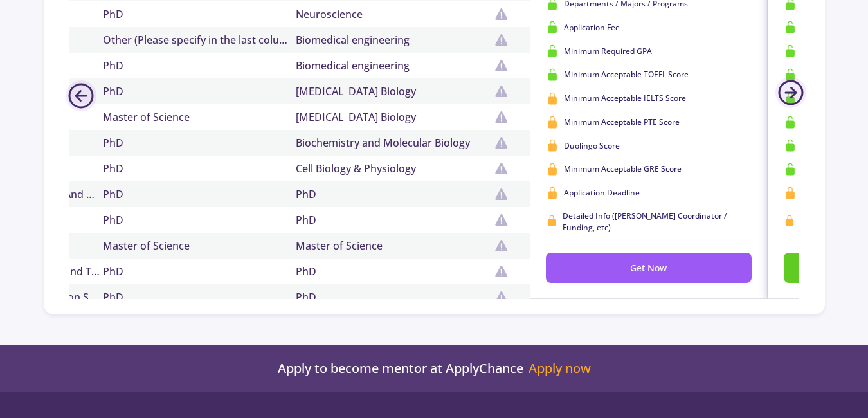 The height and width of the screenshot is (418, 868). Describe the element at coordinates (649, 268) in the screenshot. I see `button: Get Now` at that location.